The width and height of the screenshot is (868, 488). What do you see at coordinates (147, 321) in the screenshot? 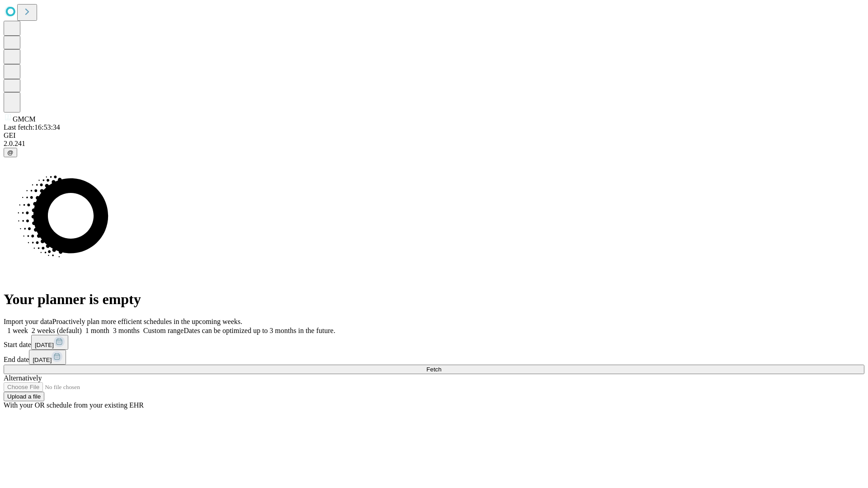
I see `span: Proactively plan more efficient schedules in the upcoming weeks.` at bounding box center [147, 321].